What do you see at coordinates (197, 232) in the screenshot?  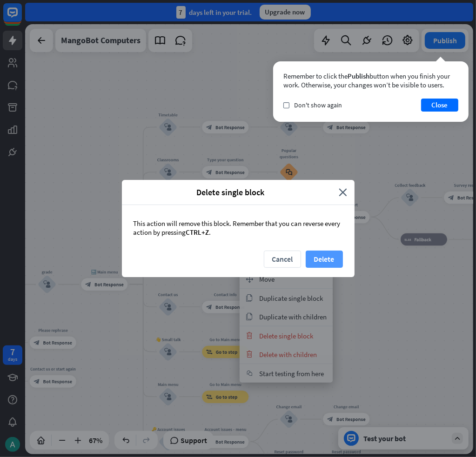 I see `span: CTRL+Z` at bounding box center [197, 232].